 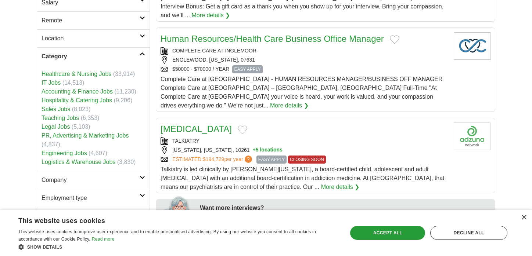 I want to click on h2: Location, so click(x=90, y=39).